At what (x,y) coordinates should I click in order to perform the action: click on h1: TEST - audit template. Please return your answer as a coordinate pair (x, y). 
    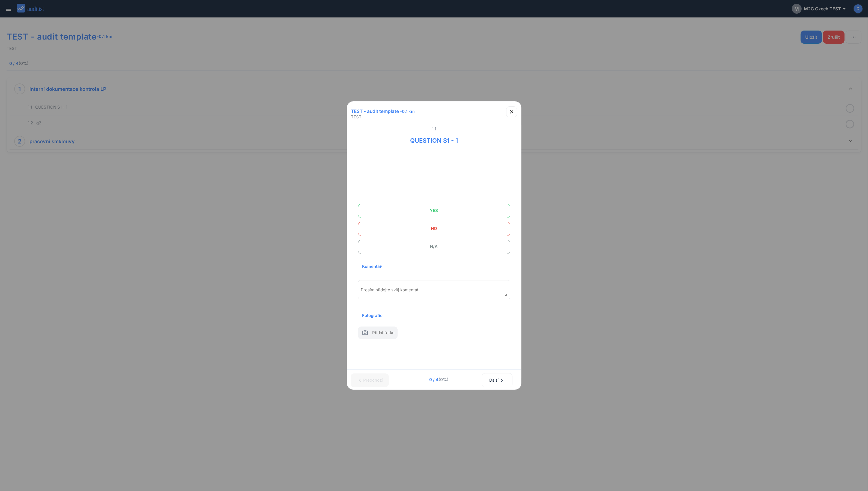
    Looking at the image, I should click on (384, 112).